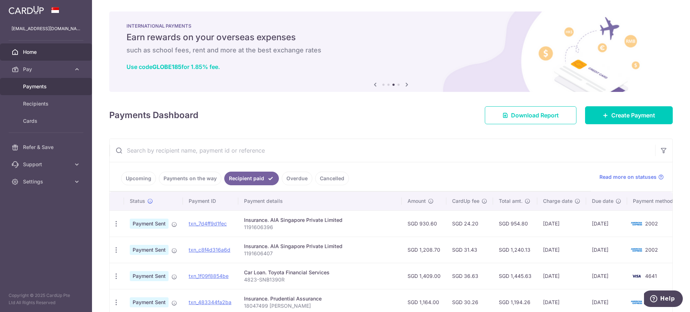 The image size is (690, 312). Describe the element at coordinates (320, 280) in the screenshot. I see `p: 4823-SNB1390R` at that location.